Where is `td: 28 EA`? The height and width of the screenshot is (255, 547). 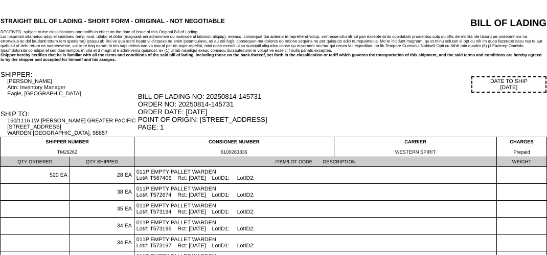 td: 28 EA is located at coordinates (102, 175).